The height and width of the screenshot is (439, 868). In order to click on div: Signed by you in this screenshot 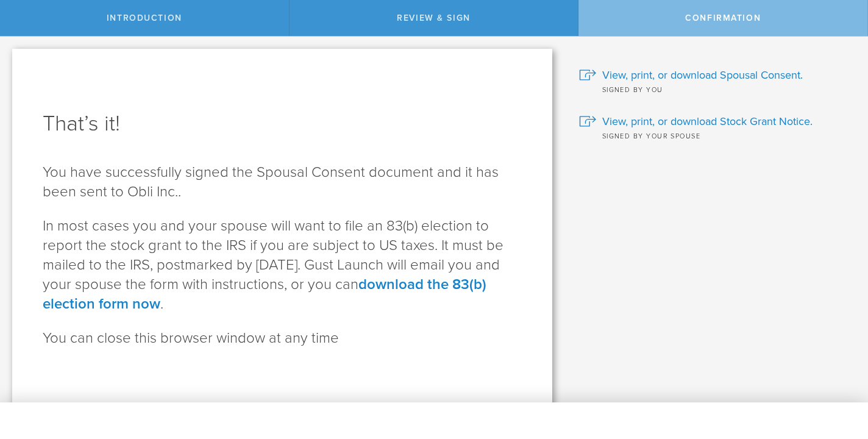, I will do `click(714, 89)`.